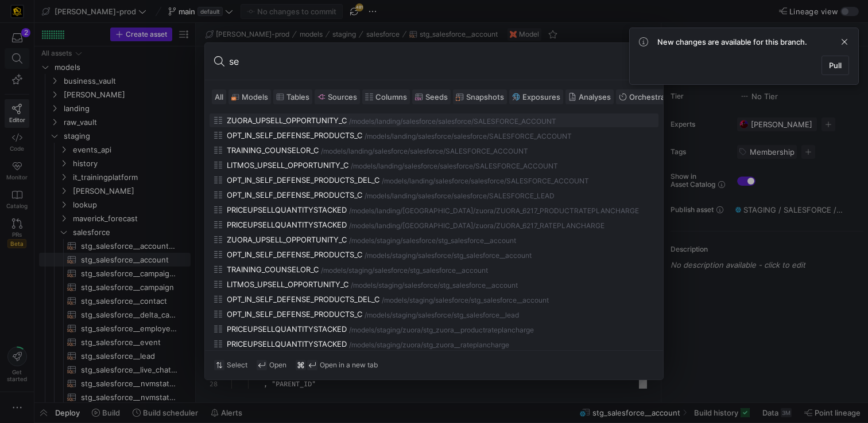 The width and height of the screenshot is (868, 423). I want to click on div: /SALESFORCE_LEAD, so click(520, 196).